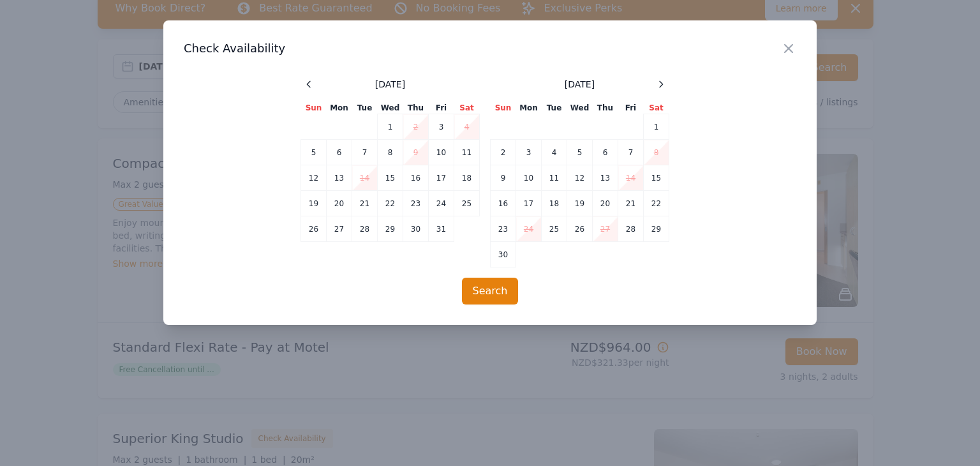  What do you see at coordinates (442, 229) in the screenshot?
I see `td: 31` at bounding box center [442, 229].